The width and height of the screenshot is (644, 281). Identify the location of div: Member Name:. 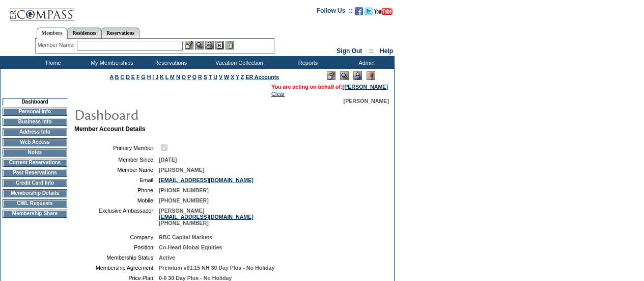
(57, 45).